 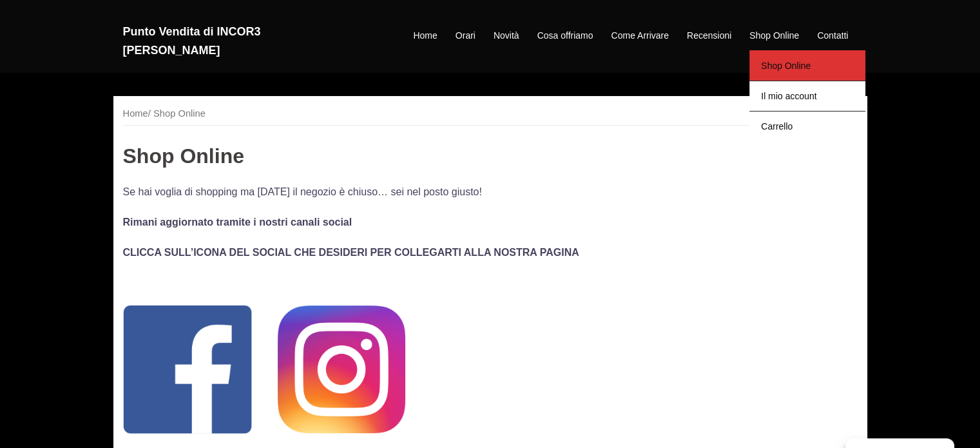 What do you see at coordinates (490, 115) in the screenshot?
I see `nav: / Shop Online` at bounding box center [490, 115].